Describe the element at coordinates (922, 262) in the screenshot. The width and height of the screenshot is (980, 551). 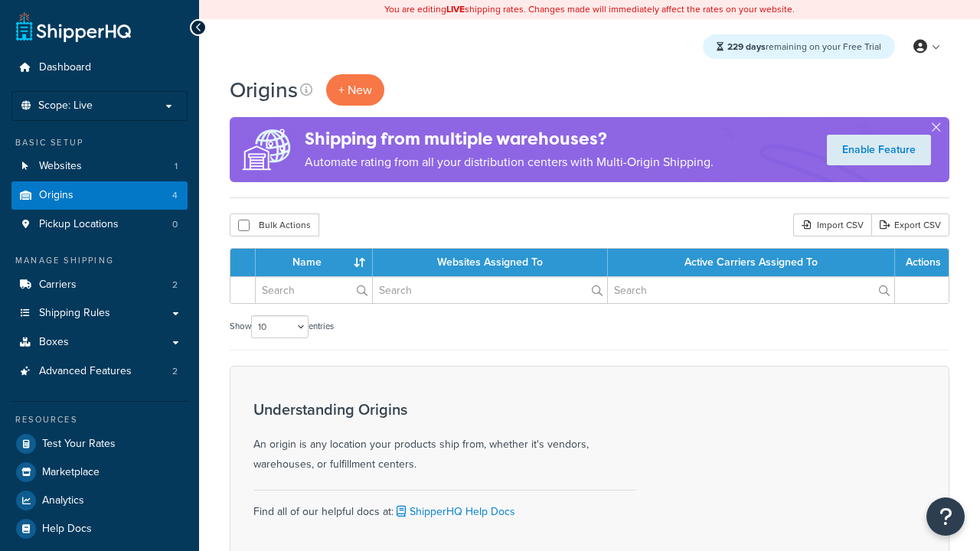
I see `th: Actions` at that location.